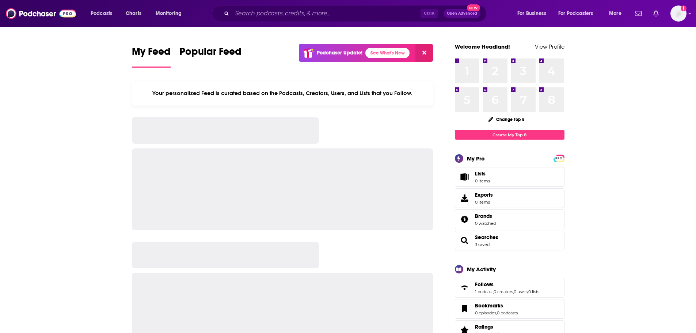  I want to click on div: My Pro, so click(476, 158).